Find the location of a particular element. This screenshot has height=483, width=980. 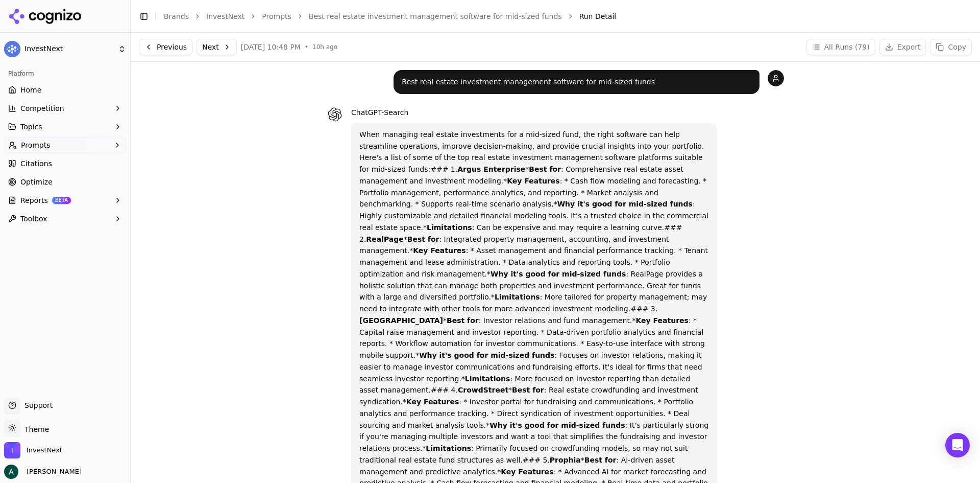

a: InvestNext is located at coordinates (225, 16).